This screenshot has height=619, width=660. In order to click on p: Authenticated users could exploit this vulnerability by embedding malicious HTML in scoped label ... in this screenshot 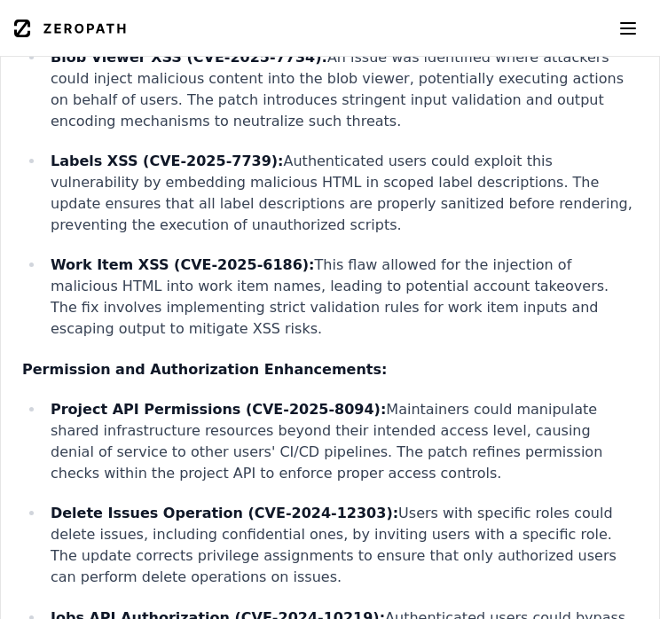, I will do `click(344, 193)`.